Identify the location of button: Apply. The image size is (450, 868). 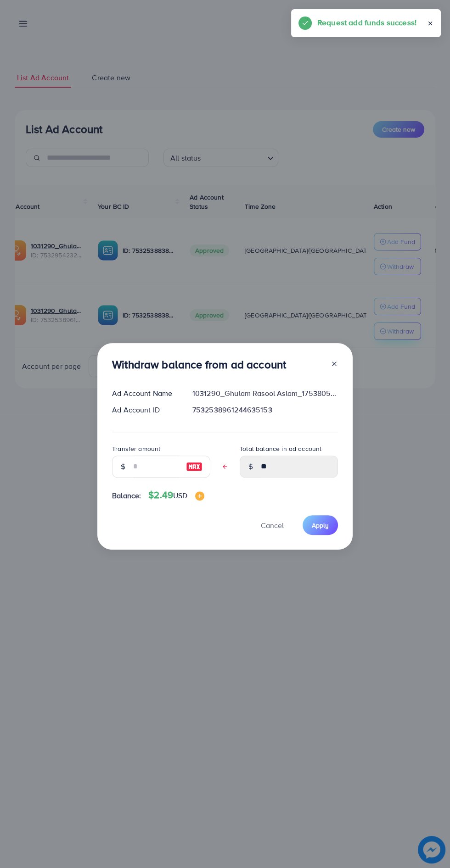
(320, 525).